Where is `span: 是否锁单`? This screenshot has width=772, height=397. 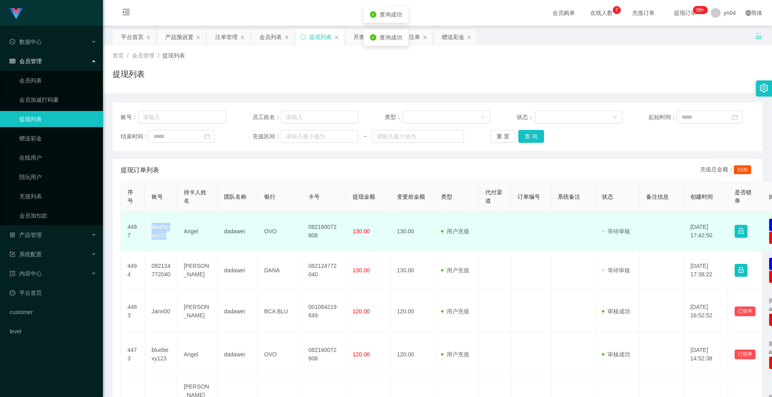 span: 是否锁单 is located at coordinates (743, 196).